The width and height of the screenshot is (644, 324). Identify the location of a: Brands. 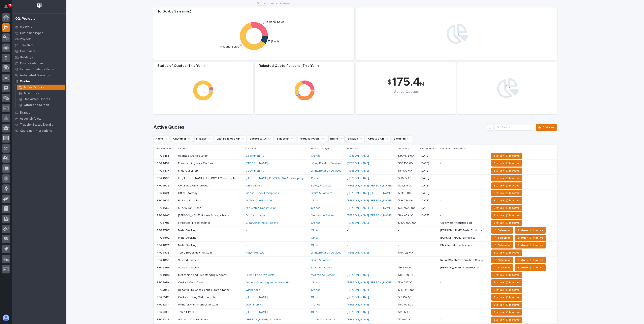
(39, 112).